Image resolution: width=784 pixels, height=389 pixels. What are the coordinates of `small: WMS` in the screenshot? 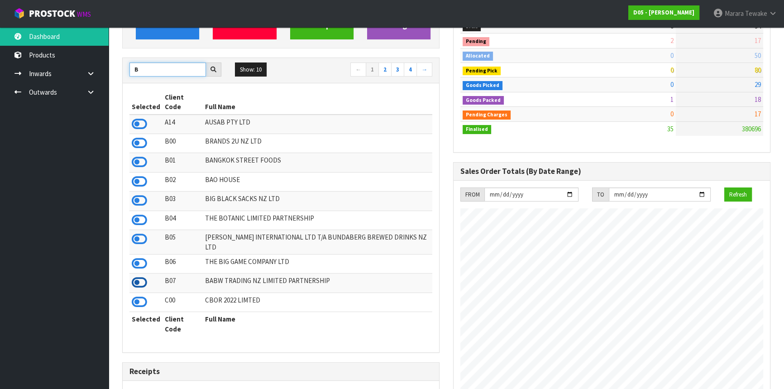 It's located at (84, 14).